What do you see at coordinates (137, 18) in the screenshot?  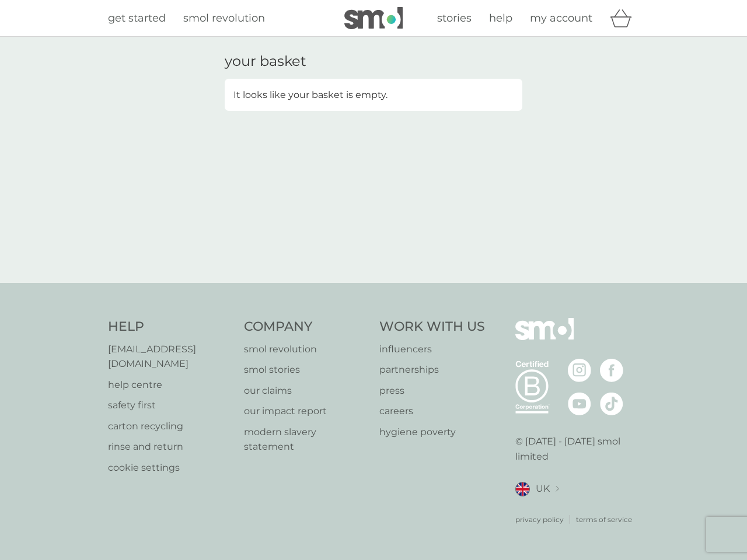 I see `span: get started` at bounding box center [137, 18].